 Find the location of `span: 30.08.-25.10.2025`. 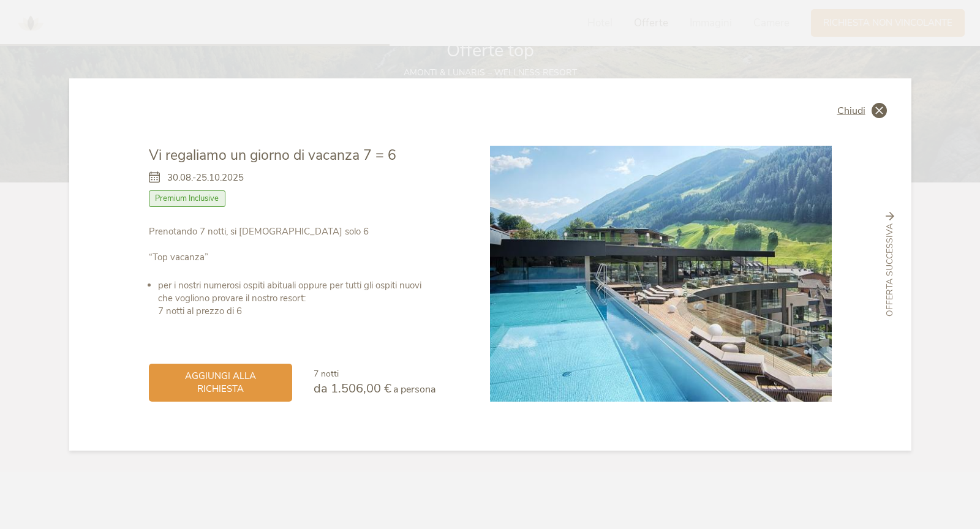

span: 30.08.-25.10.2025 is located at coordinates (205, 177).